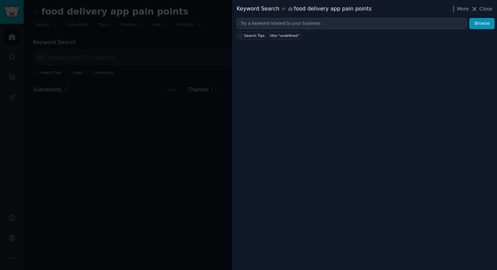 The height and width of the screenshot is (270, 497). Describe the element at coordinates (283, 9) in the screenshot. I see `span: in` at that location.